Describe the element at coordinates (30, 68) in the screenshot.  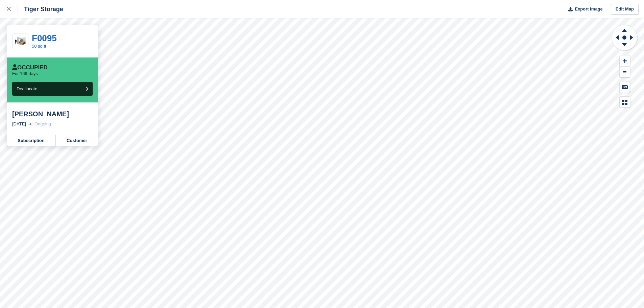
I see `div: Occupied` at that location.